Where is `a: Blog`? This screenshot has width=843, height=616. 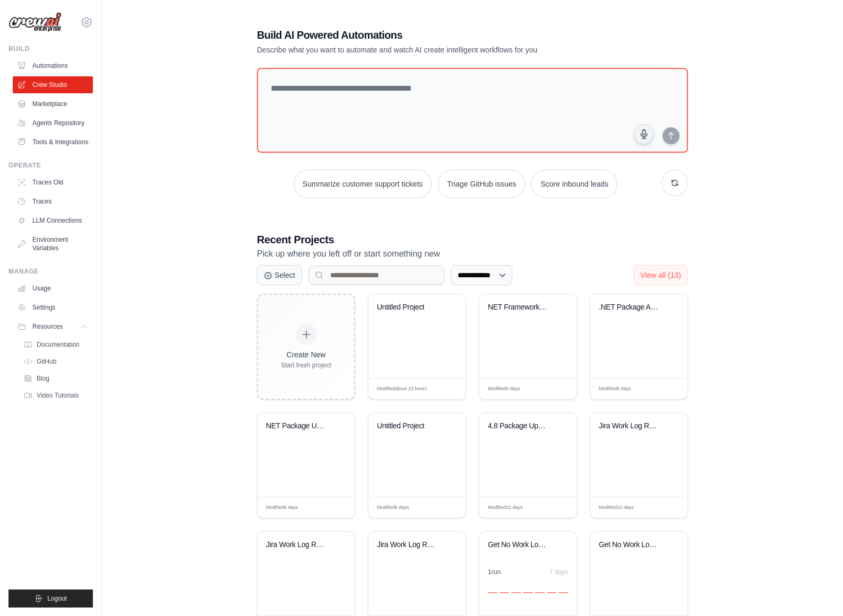 a: Blog is located at coordinates (56, 378).